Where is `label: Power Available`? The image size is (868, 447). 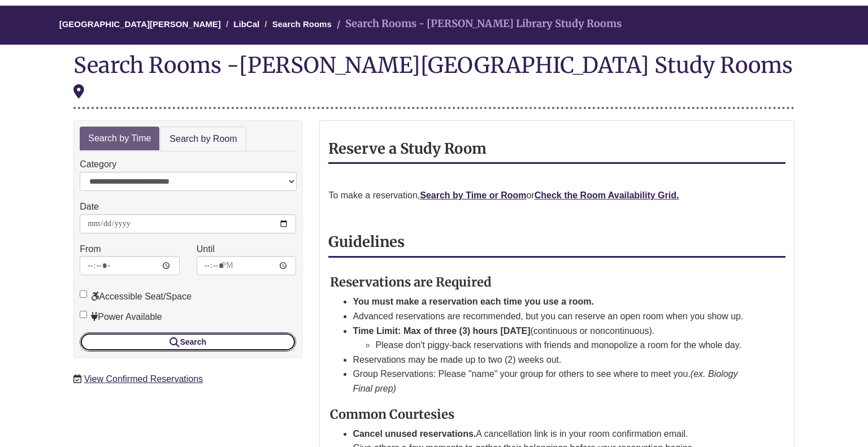
label: Power Available is located at coordinates (121, 317).